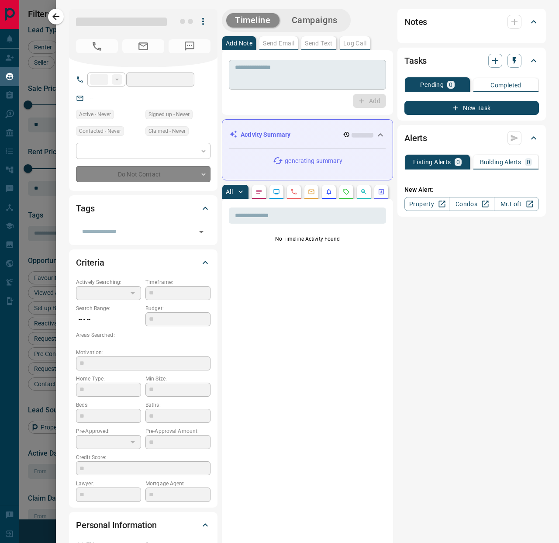  I want to click on h2: Notes, so click(416, 22).